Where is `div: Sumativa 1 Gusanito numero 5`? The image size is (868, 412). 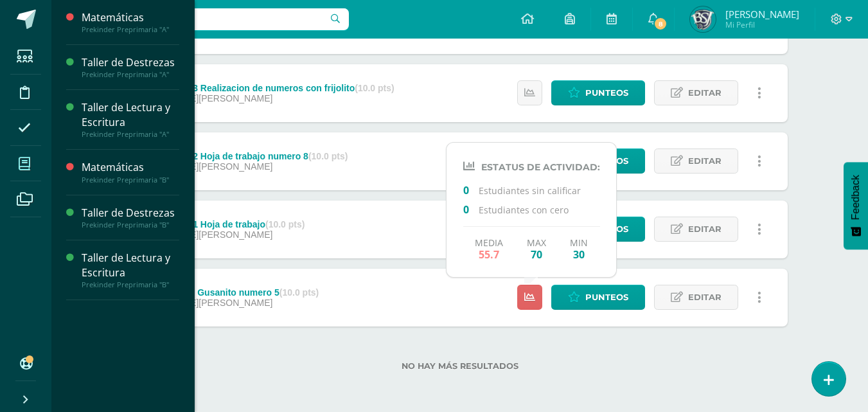
div: Sumativa 1 Gusanito numero 5 is located at coordinates (233, 293).